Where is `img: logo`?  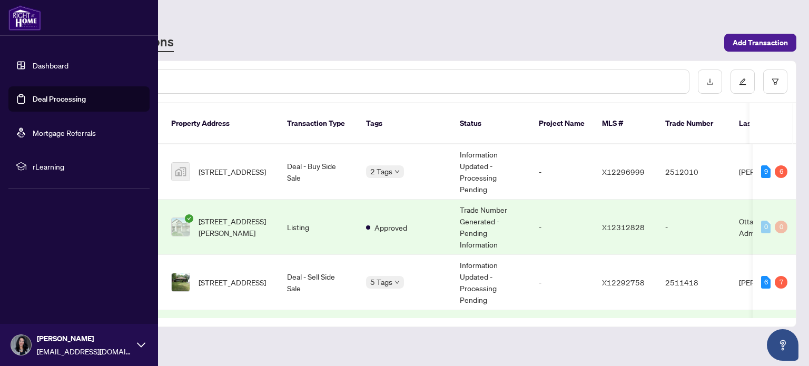
img: logo is located at coordinates (25, 18).